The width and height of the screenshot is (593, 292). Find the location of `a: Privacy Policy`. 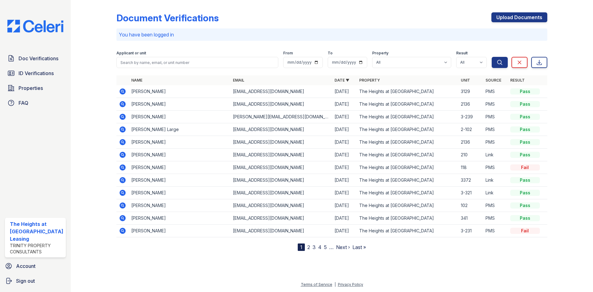

a: Privacy Policy is located at coordinates (351, 284).